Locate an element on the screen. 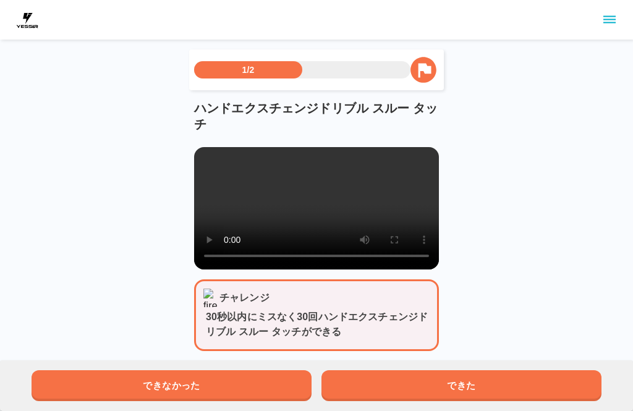  p: 30秒以内にミスなく30回ハンドエクスチェンジドリブル スルー タッチができる is located at coordinates (319, 324).